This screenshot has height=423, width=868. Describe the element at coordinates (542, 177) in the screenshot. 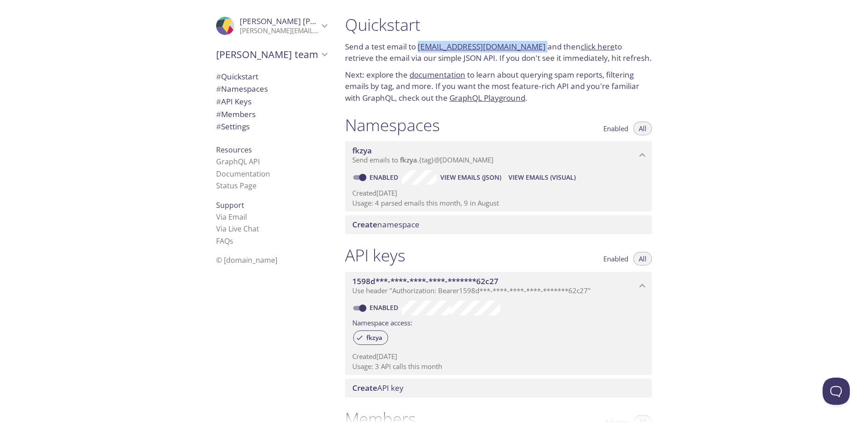

I see `button: View Emails (Visual)` at that location.